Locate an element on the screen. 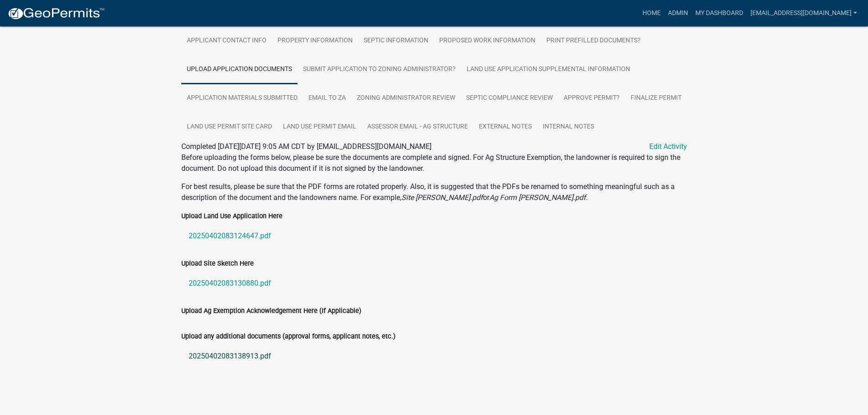  a: Internal Notes is located at coordinates (568, 127).